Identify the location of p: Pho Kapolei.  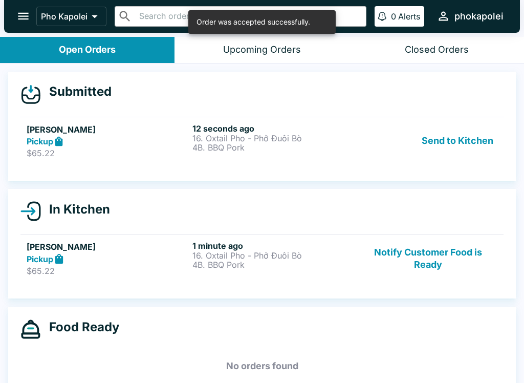
(64, 16).